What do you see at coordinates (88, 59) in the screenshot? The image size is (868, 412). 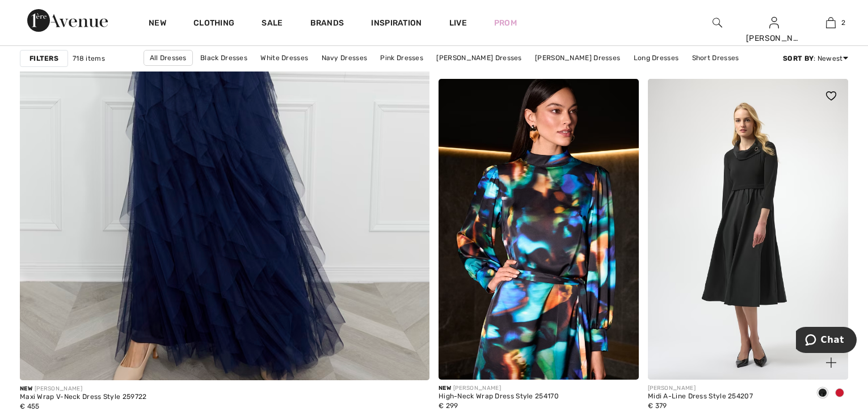 I see `span: 718 items` at bounding box center [88, 59].